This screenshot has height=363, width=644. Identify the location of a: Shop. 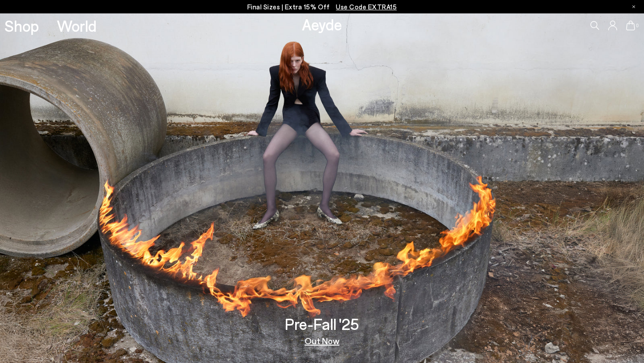
(21, 26).